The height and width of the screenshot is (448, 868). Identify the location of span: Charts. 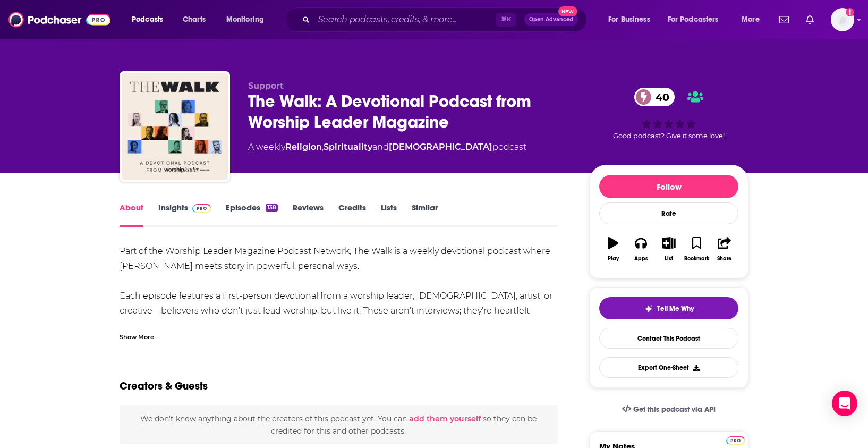
(194, 20).